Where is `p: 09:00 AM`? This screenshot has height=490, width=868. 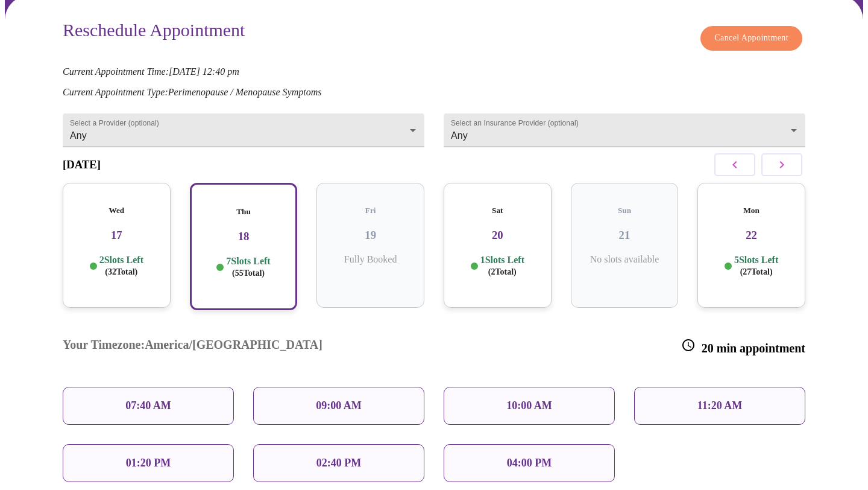 p: 09:00 AM is located at coordinates (339, 406).